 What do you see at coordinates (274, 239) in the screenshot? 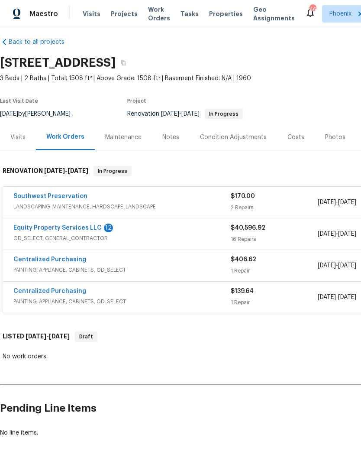
I see `div: 16 Repairs` at bounding box center [274, 239].